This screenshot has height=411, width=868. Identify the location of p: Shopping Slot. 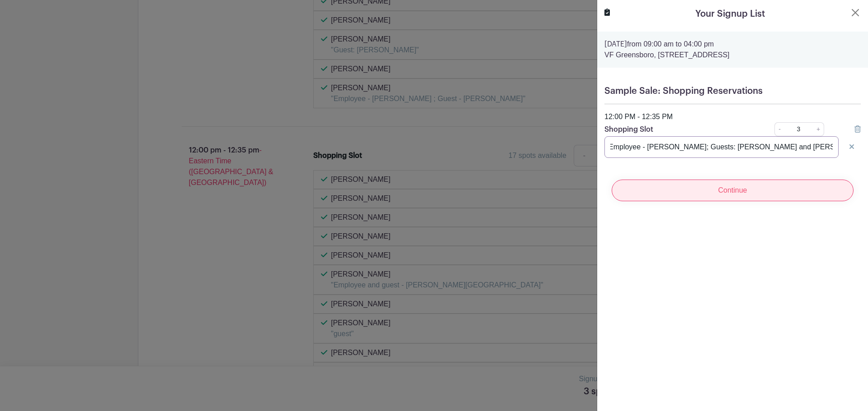
(676, 129).